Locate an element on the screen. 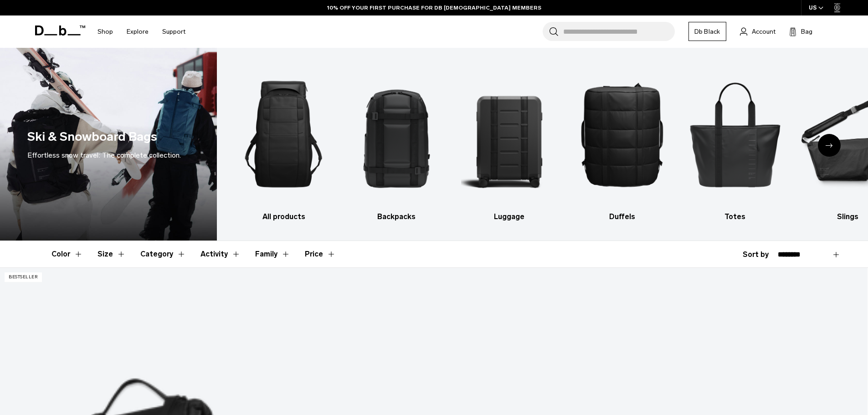  li: 5 / 10 is located at coordinates (735, 142).